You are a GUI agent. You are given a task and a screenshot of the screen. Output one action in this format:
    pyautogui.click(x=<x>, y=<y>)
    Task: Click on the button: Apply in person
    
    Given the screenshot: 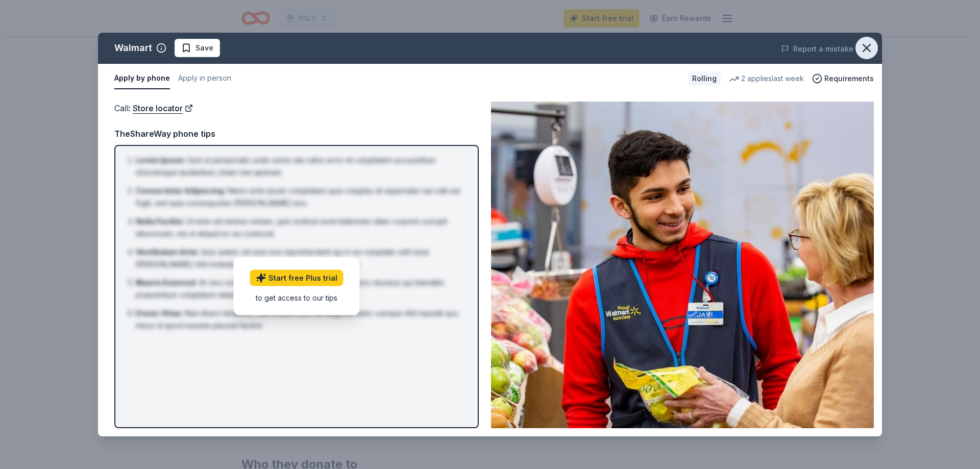 What is the action you would take?
    pyautogui.click(x=205, y=79)
    